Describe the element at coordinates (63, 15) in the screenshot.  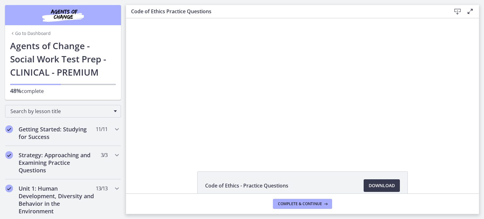
I see `img: Agents of Change` at that location.